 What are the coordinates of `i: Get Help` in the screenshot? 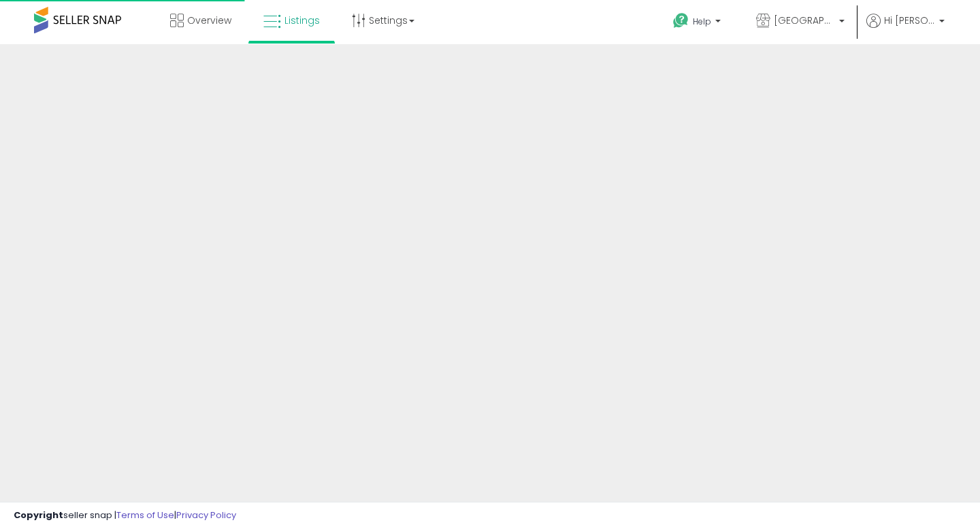 It's located at (680, 21).